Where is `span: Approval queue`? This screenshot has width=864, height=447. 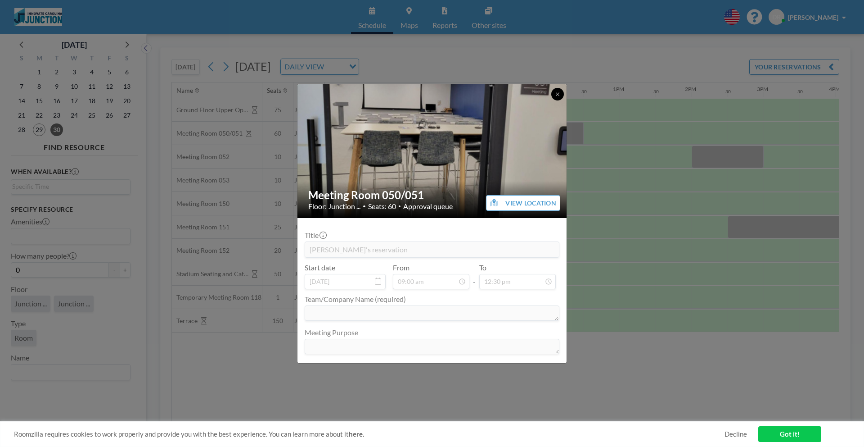
span: Approval queue is located at coordinates (428, 206).